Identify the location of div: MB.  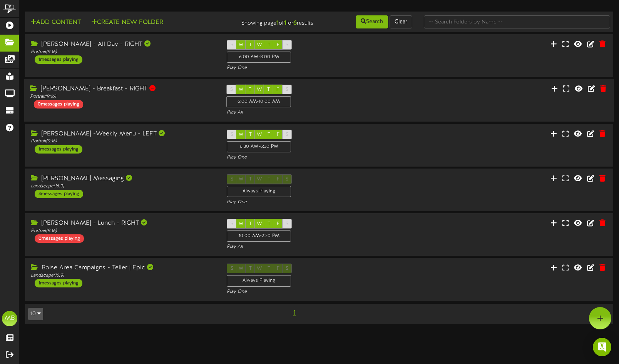
(10, 319).